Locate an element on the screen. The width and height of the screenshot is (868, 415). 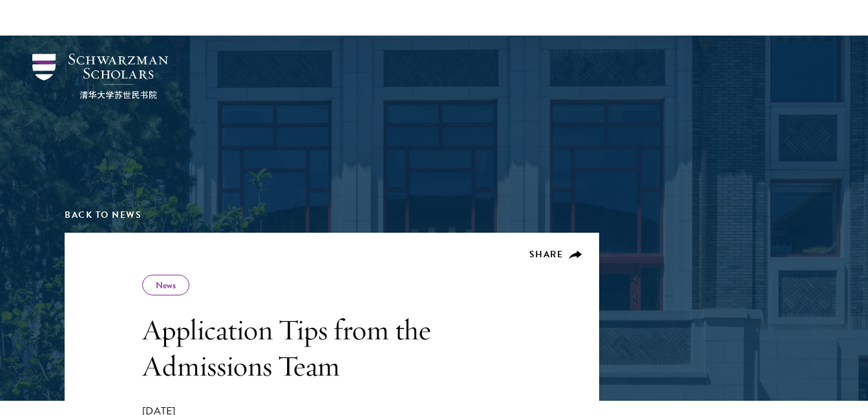
h1: Application Tips from the Admissions Team is located at coordinates (326, 347).